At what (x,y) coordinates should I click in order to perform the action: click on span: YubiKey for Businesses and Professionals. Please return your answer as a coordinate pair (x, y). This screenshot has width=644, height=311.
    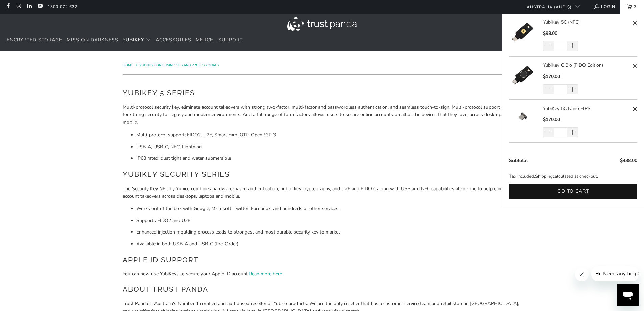
    Looking at the image, I should click on (179, 66).